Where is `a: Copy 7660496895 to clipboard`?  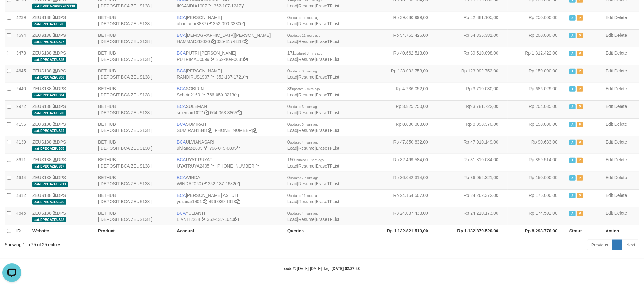
a: Copy 7660496895 to clipboard is located at coordinates (239, 148).